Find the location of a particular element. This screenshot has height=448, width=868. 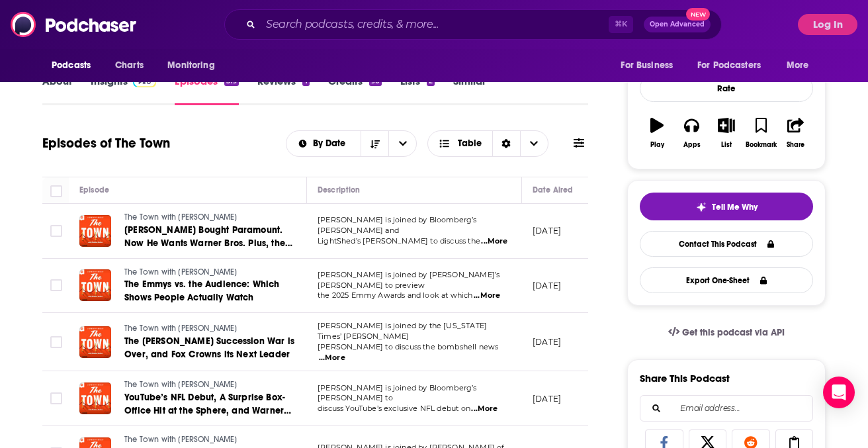

button: Open AdvancedNew is located at coordinates (677, 24).